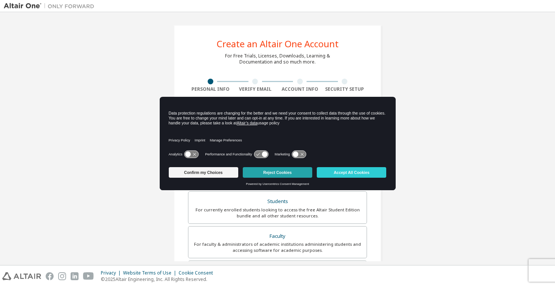 The width and height of the screenshot is (555, 287). Describe the element at coordinates (51, 6) in the screenshot. I see `img: Altair One` at that location.